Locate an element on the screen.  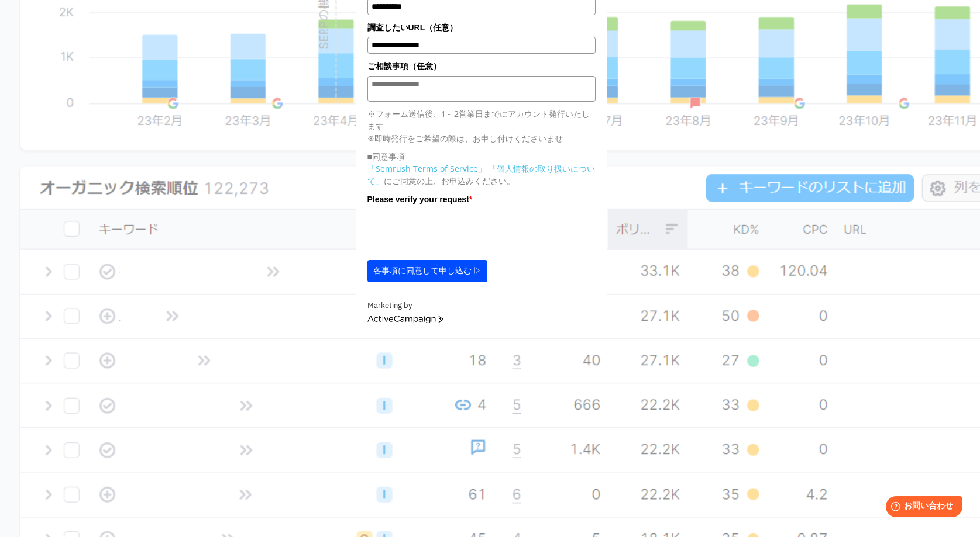
button: 各事項に同意して申し込む ▷ is located at coordinates (427, 271).